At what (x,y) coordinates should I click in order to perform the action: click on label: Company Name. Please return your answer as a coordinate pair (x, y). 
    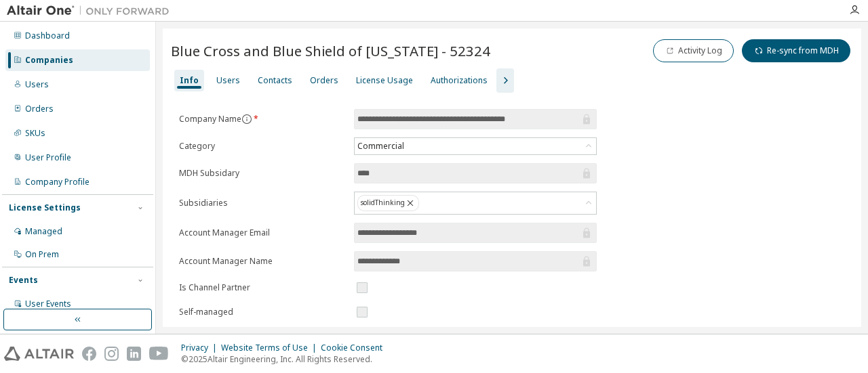
    Looking at the image, I should click on (262, 119).